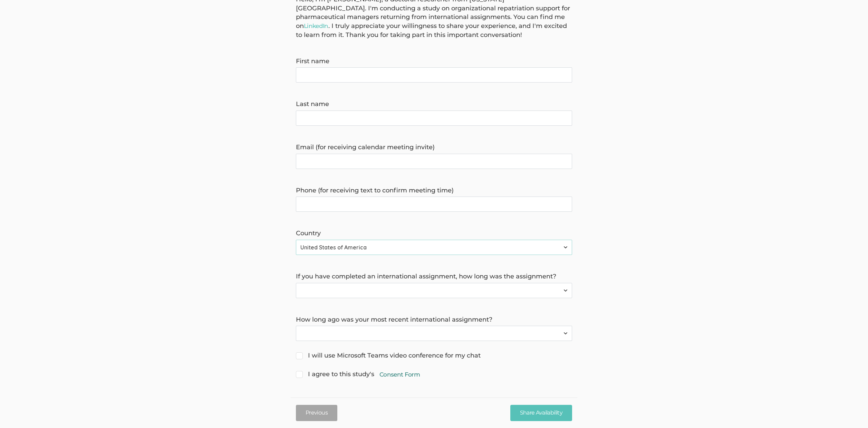 This screenshot has width=868, height=428. I want to click on span: I agree to this study's, so click(358, 374).